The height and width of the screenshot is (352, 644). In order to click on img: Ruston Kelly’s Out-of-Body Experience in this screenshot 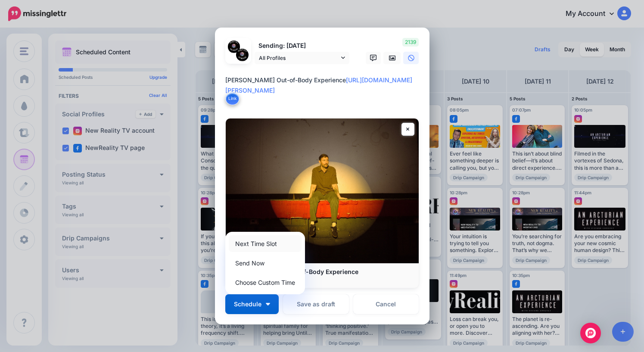, I will do `click(322, 191)`.